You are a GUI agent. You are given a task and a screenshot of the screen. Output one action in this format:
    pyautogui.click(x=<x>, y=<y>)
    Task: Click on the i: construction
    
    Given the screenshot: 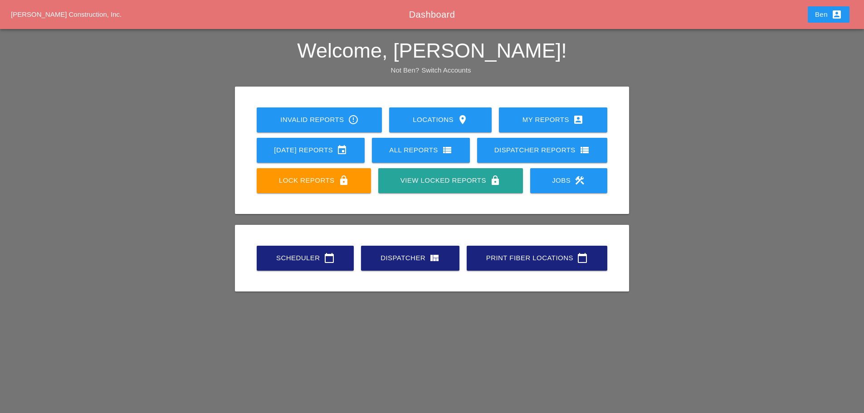 What is the action you would take?
    pyautogui.click(x=579, y=180)
    